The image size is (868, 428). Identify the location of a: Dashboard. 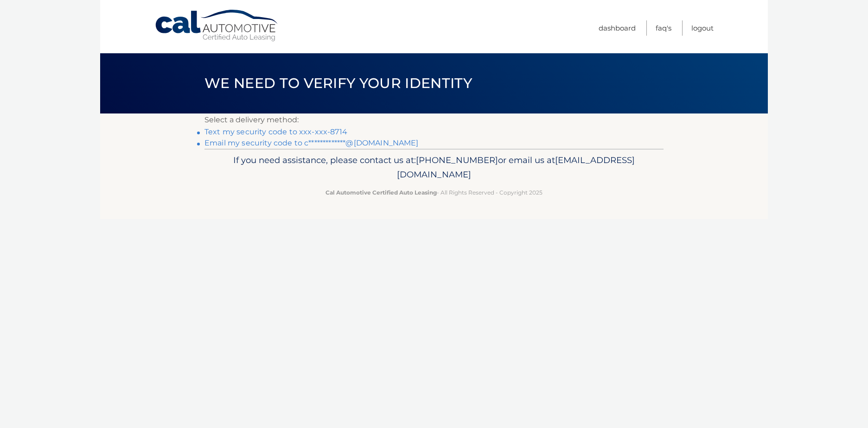
(618, 28).